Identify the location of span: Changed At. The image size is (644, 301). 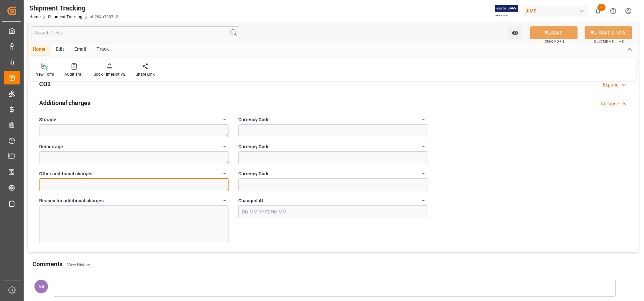
(251, 201).